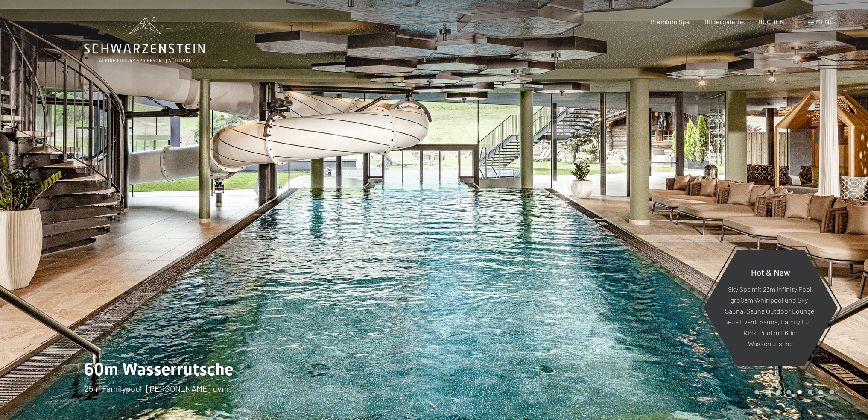  Describe the element at coordinates (771, 21) in the screenshot. I see `span: BUCHEN` at that location.